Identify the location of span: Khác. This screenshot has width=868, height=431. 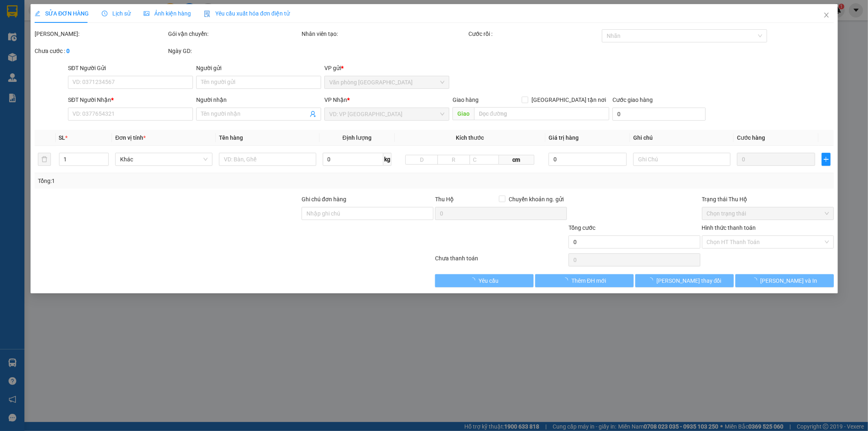
(164, 159).